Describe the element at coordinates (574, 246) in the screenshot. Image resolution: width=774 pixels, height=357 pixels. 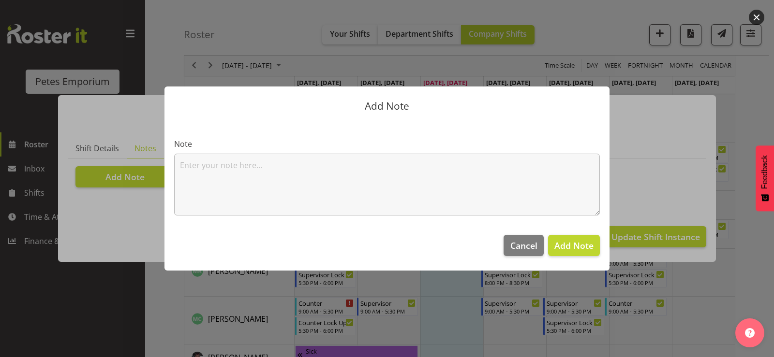
I see `button: Add Note` at that location.